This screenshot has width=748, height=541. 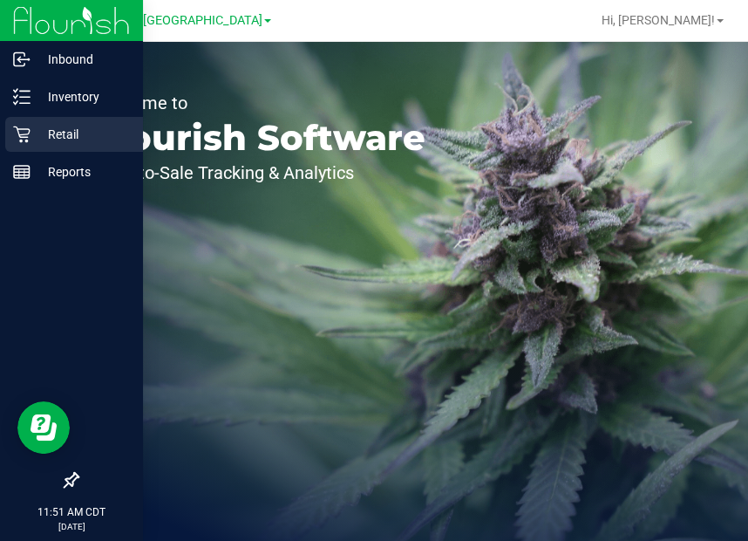 I want to click on inline-svg: Reports, so click(x=22, y=172).